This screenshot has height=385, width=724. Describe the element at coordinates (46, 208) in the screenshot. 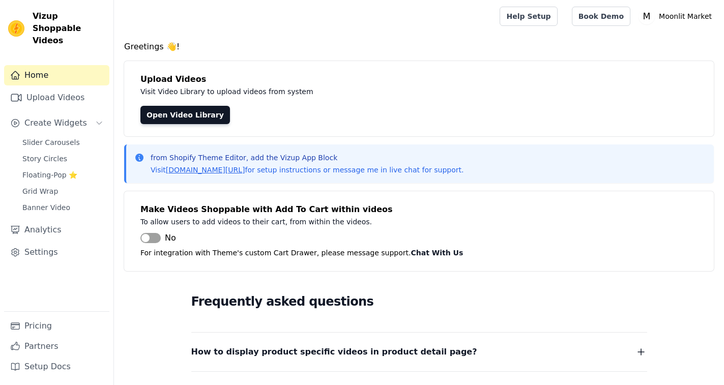

I see `span: Banner Video` at that location.